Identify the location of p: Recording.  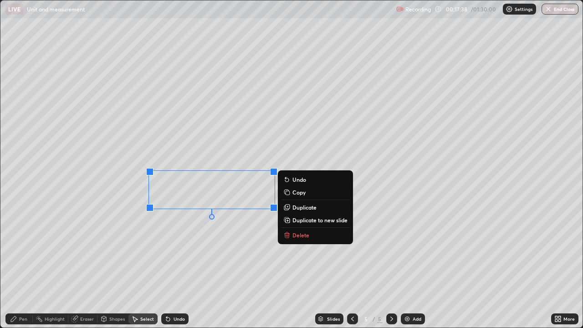
(418, 9).